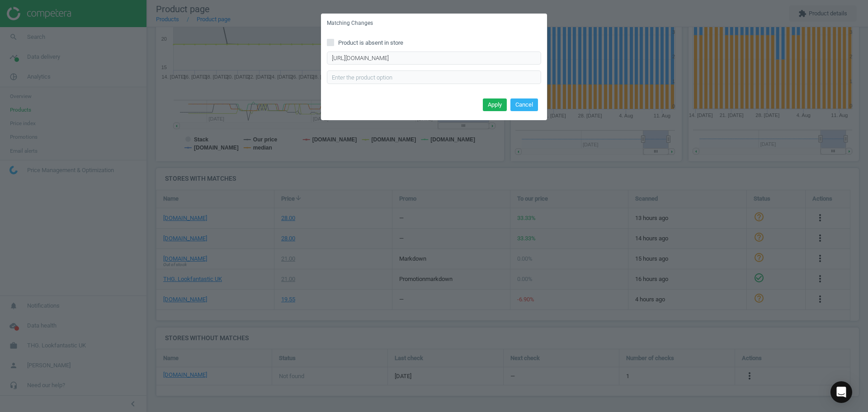 The width and height of the screenshot is (868, 412). Describe the element at coordinates (434, 58) in the screenshot. I see `input: Enter correct product URL` at that location.